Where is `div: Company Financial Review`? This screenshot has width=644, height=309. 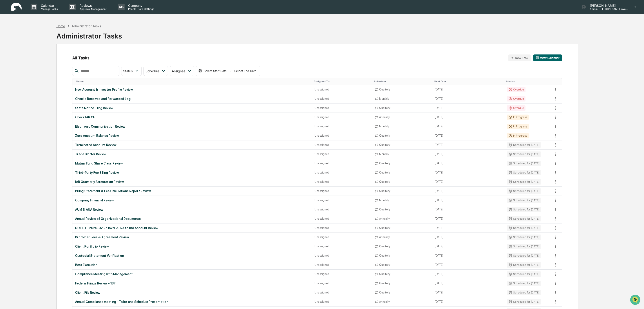
div: Company Financial Review is located at coordinates (192, 201).